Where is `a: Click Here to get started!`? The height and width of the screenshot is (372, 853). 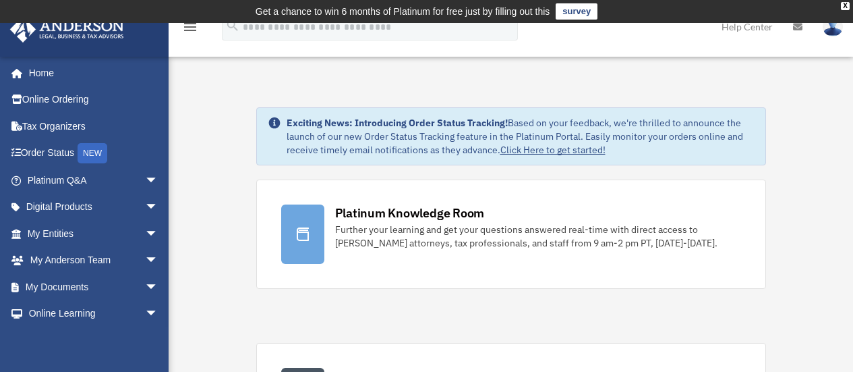
a: Click Here to get started! is located at coordinates (553, 150).